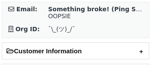  What do you see at coordinates (28, 29) in the screenshot?
I see `strong: Org ID:` at bounding box center [28, 29].